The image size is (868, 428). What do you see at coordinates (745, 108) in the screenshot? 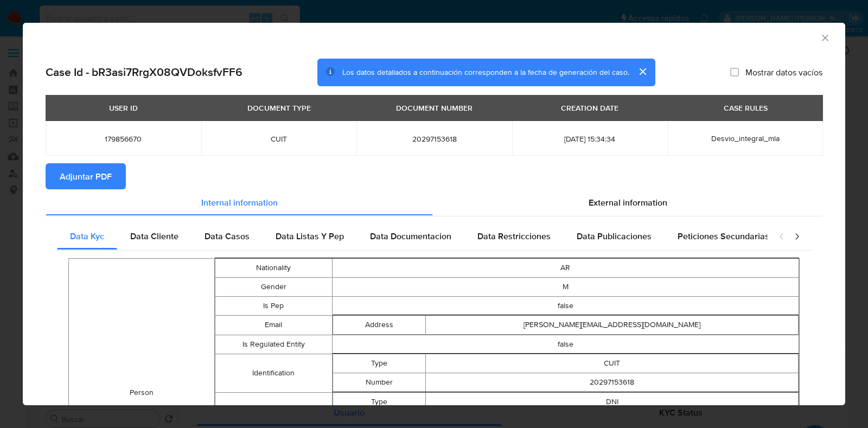
I see `div: CASE RULES` at bounding box center [745, 108].